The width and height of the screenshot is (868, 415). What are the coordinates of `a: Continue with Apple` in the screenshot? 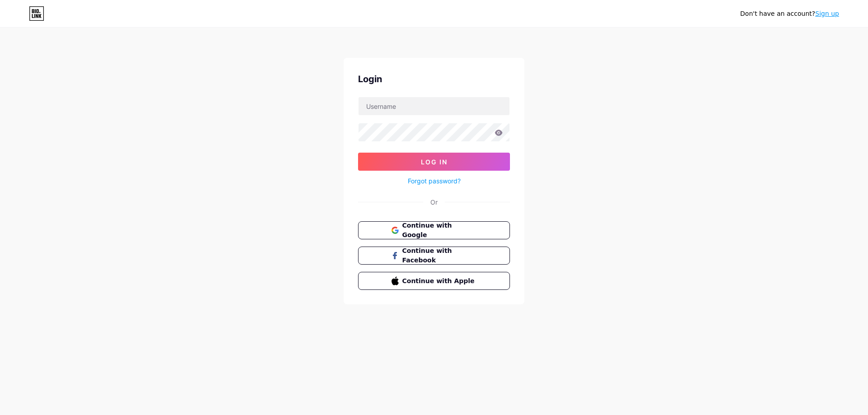 It's located at (434, 281).